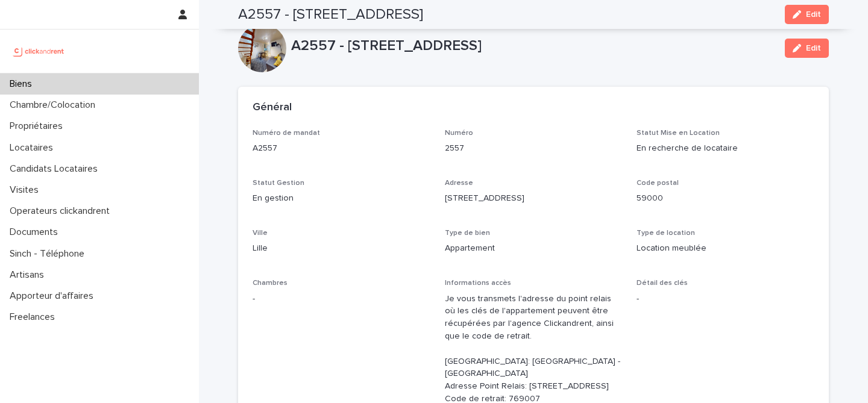  I want to click on p: 59000, so click(725, 199).